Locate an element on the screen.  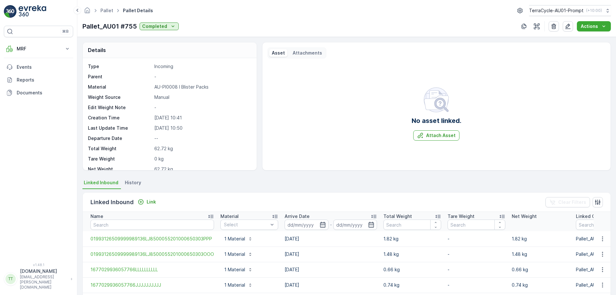
p: Weight Source is located at coordinates (120, 97).